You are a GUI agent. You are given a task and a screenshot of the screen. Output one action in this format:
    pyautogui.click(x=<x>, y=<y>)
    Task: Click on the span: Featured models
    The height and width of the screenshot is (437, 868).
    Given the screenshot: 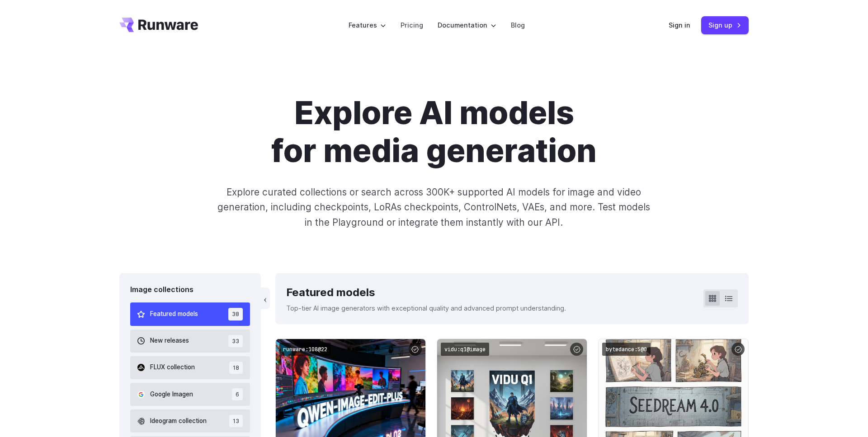 What is the action you would take?
    pyautogui.click(x=175, y=315)
    